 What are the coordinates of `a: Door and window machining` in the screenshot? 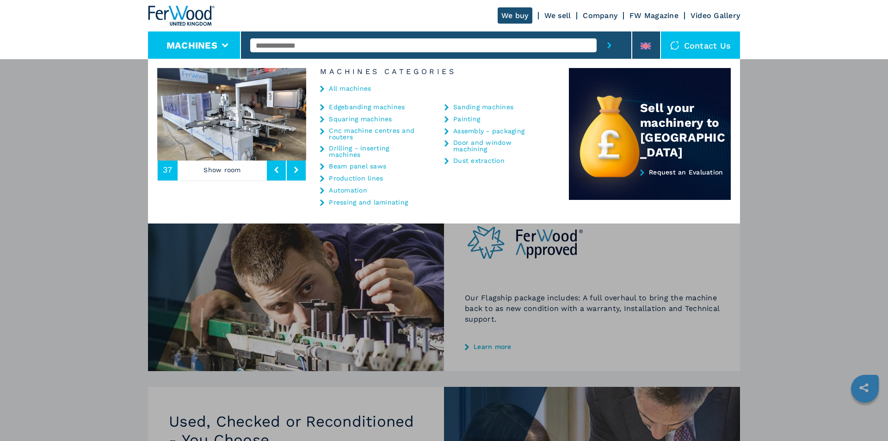 It's located at (499, 146).